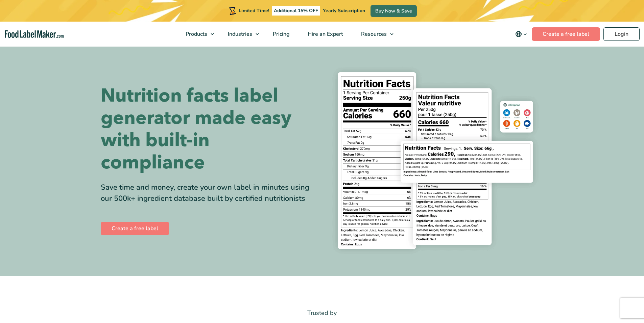 The image size is (644, 323). Describe the element at coordinates (393, 10) in the screenshot. I see `a: Buy Now & Save` at that location.